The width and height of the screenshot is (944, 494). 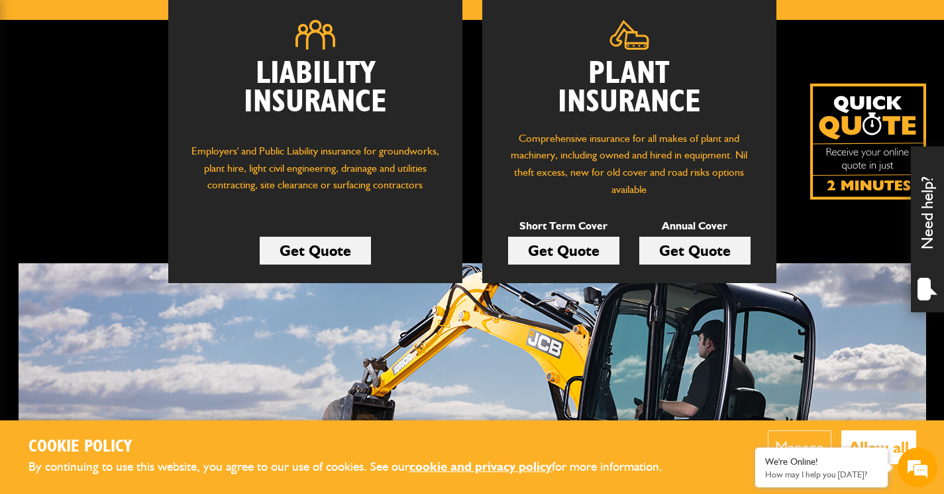 What do you see at coordinates (315, 95) in the screenshot?
I see `h2: Liability Insurance` at bounding box center [315, 95].